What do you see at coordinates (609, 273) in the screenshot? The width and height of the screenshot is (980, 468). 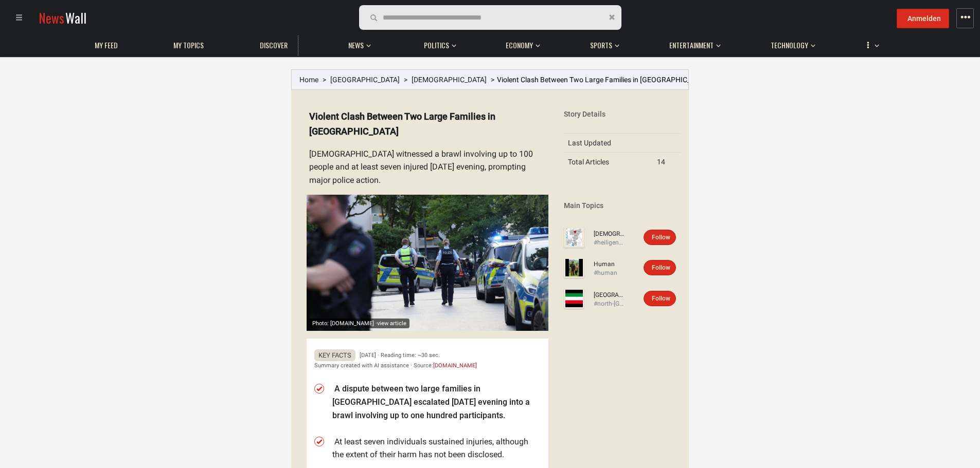 I see `div: #human` at bounding box center [609, 273].